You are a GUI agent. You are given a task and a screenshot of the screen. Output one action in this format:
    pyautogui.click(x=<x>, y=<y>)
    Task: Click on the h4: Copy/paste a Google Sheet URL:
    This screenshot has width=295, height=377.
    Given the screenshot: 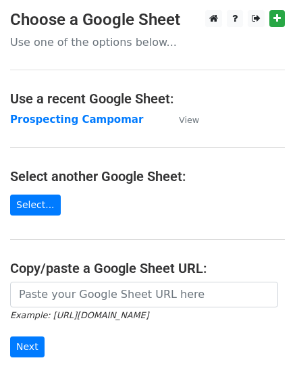 What is the action you would take?
    pyautogui.click(x=147, y=268)
    